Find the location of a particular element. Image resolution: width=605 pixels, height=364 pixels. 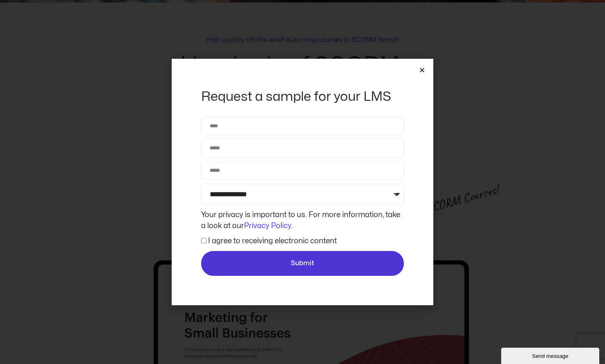

div: Send message is located at coordinates (49, 10).